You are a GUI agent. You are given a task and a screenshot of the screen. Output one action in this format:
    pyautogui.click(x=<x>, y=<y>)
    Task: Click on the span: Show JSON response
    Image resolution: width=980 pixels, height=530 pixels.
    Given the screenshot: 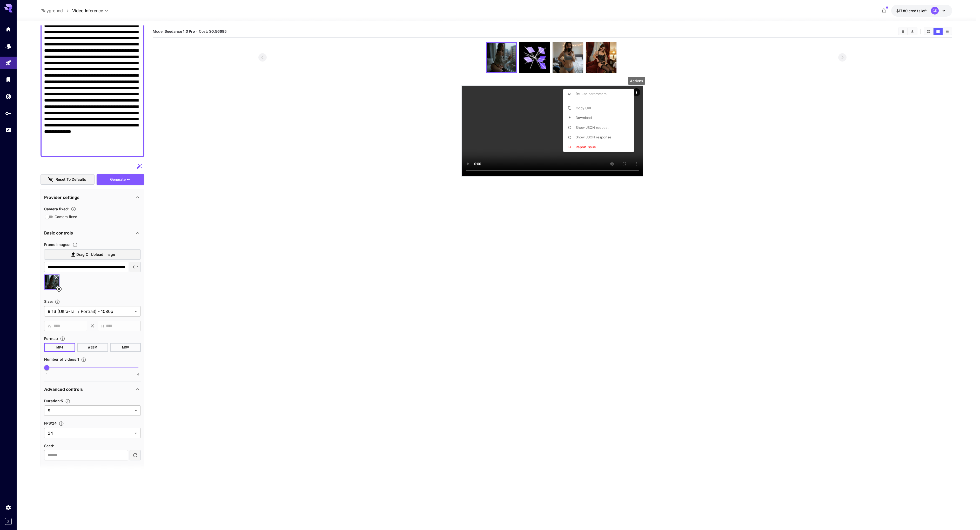 What is the action you would take?
    pyautogui.click(x=593, y=137)
    